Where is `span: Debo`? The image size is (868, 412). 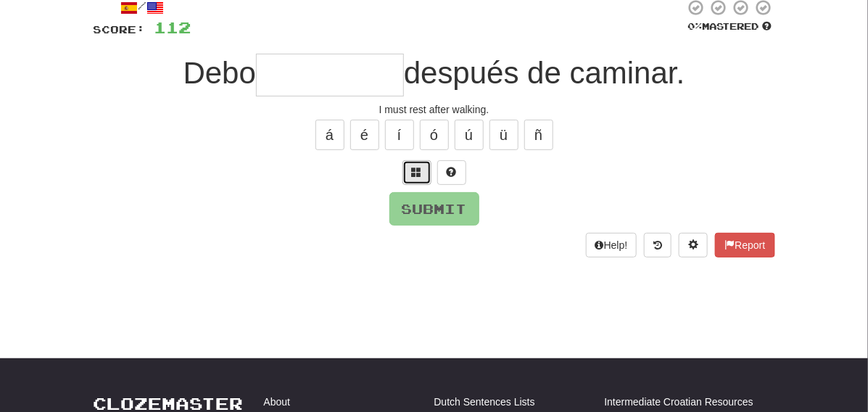 span: Debo is located at coordinates (220, 73).